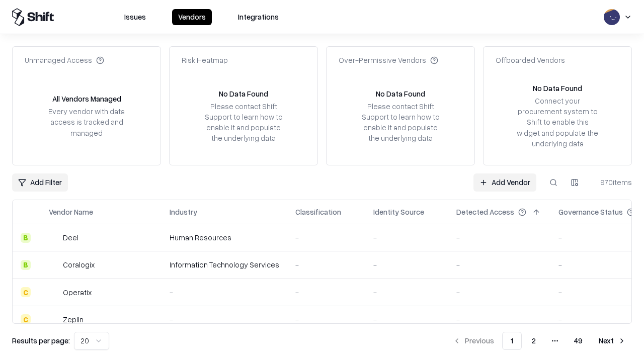  What do you see at coordinates (54, 238) in the screenshot?
I see `img: Deel` at bounding box center [54, 238].